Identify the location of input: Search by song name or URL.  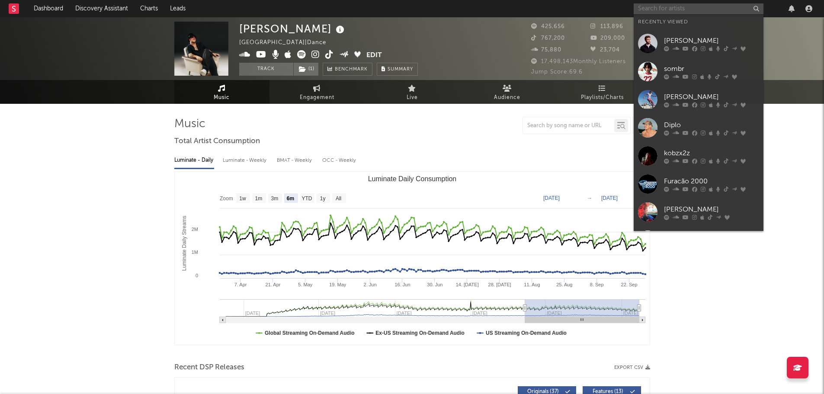
(568, 126).